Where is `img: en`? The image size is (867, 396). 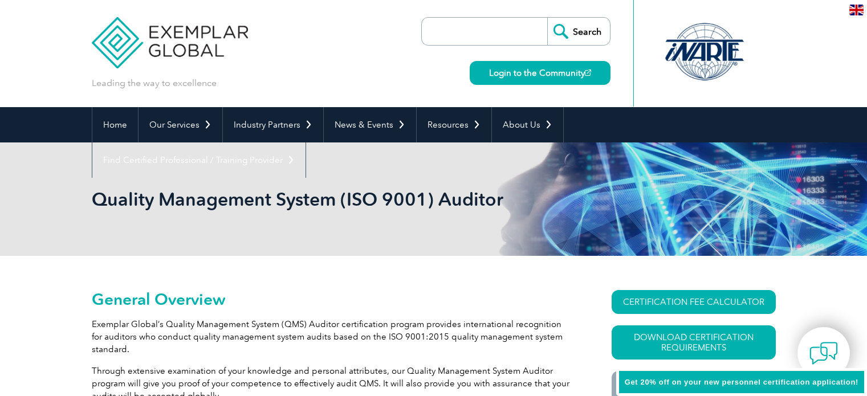 img: en is located at coordinates (856, 10).